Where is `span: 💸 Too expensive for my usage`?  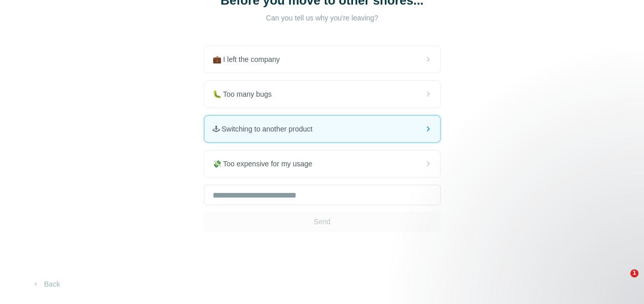
span: 💸 Too expensive for my usage is located at coordinates (266, 164).